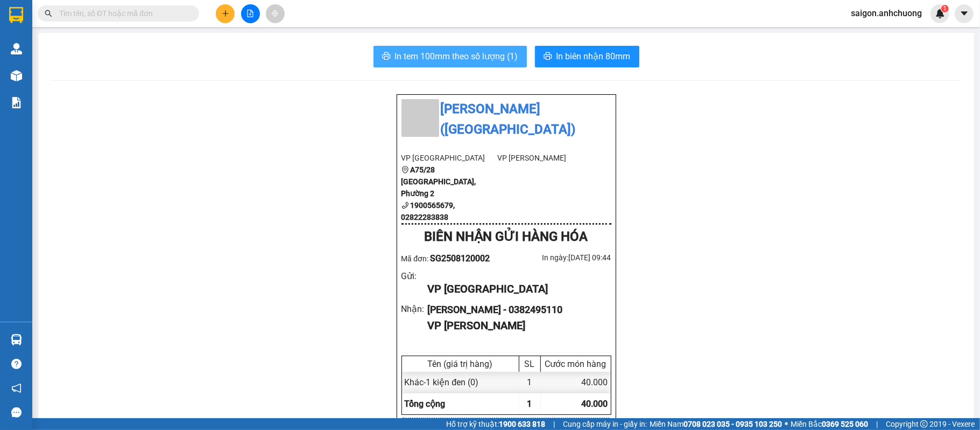 This screenshot has height=430, width=980. Describe the element at coordinates (250, 13) in the screenshot. I see `span: file-add` at that location.